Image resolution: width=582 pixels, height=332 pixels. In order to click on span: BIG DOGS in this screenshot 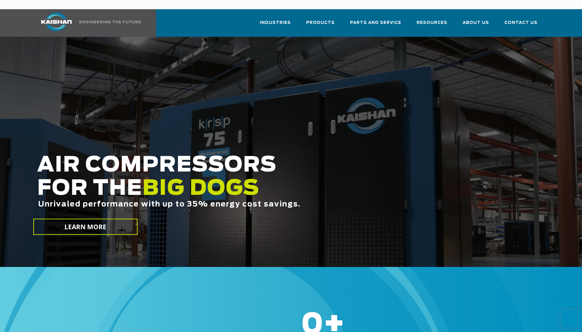, I will do `click(201, 189)`.